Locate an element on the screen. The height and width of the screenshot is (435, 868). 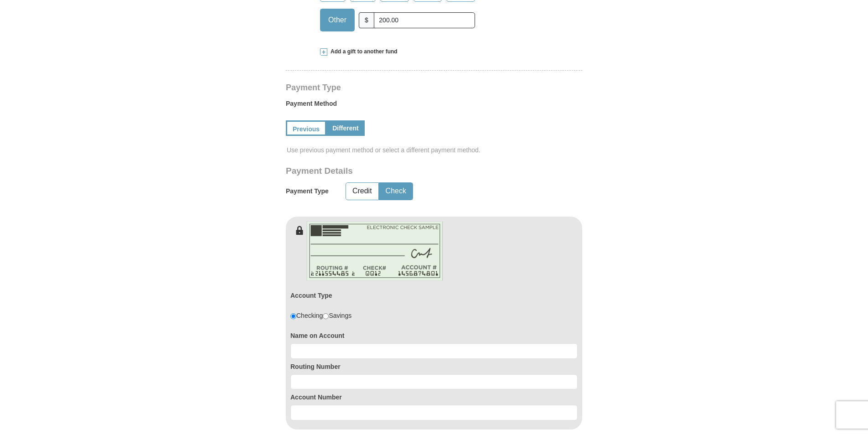
button: Check is located at coordinates (396, 191).